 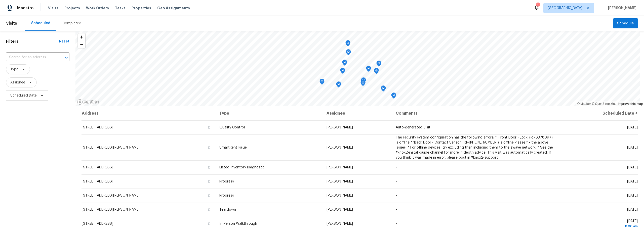 I want to click on span: Teardown, so click(x=228, y=210).